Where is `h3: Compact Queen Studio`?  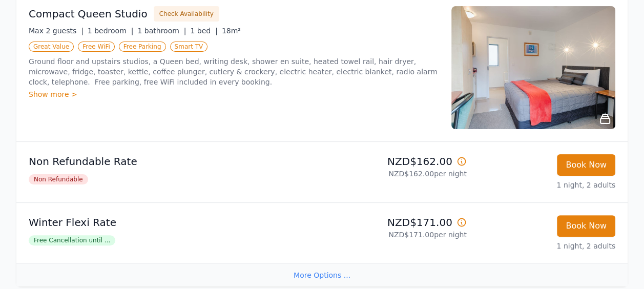 h3: Compact Queen Studio is located at coordinates (88, 14).